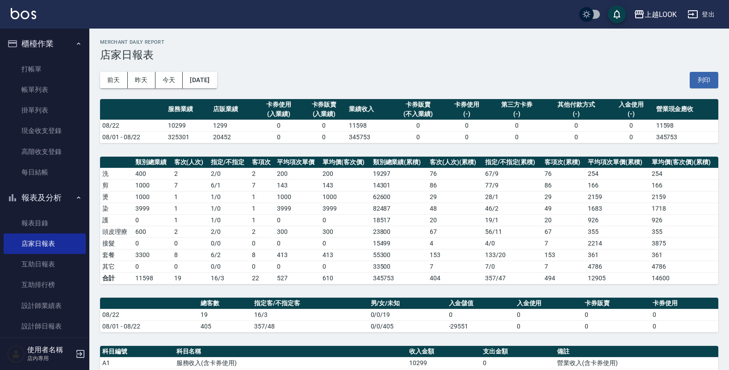  What do you see at coordinates (512, 185) in the screenshot?
I see `td: 77 / 9` at bounding box center [512, 185].